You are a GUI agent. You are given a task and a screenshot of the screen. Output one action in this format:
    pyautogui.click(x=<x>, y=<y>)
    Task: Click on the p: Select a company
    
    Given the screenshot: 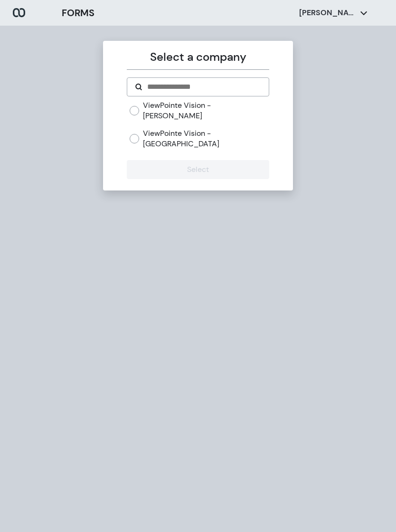 What is the action you would take?
    pyautogui.click(x=198, y=57)
    